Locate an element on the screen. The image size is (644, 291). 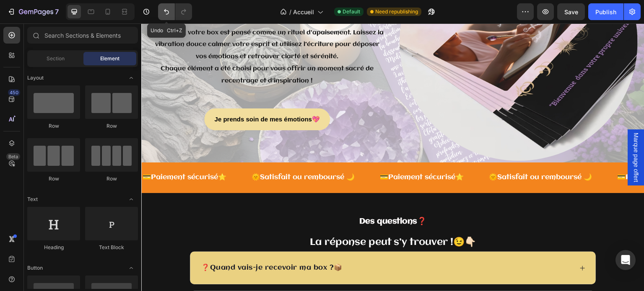
span: Text is located at coordinates (32, 199).